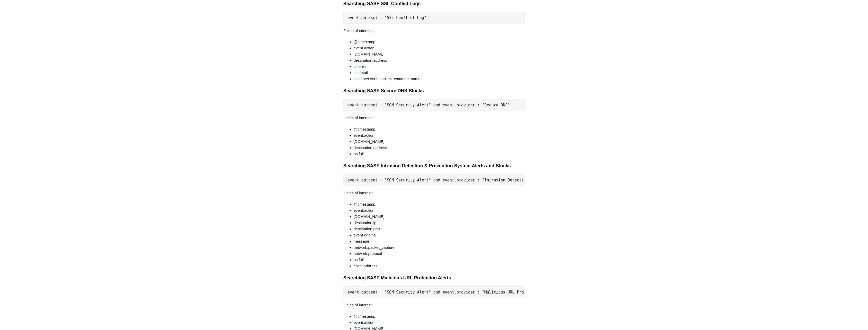 This screenshot has width=868, height=330. I want to click on li: destination.ip, so click(439, 223).